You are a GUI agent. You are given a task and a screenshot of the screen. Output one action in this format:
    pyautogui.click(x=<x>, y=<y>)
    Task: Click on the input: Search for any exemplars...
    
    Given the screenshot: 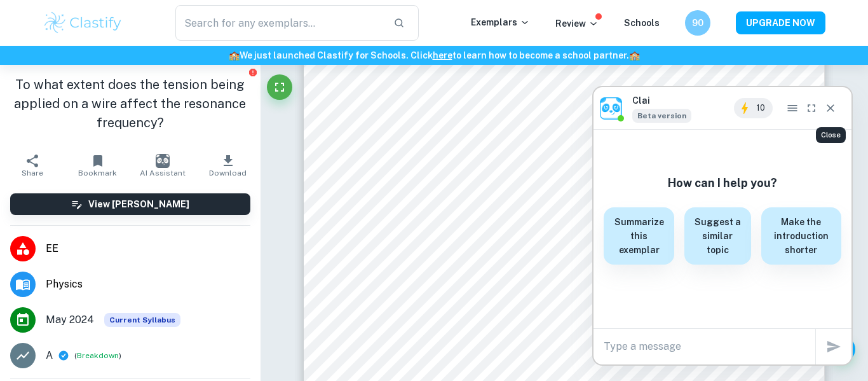 What is the action you would take?
    pyautogui.click(x=279, y=23)
    